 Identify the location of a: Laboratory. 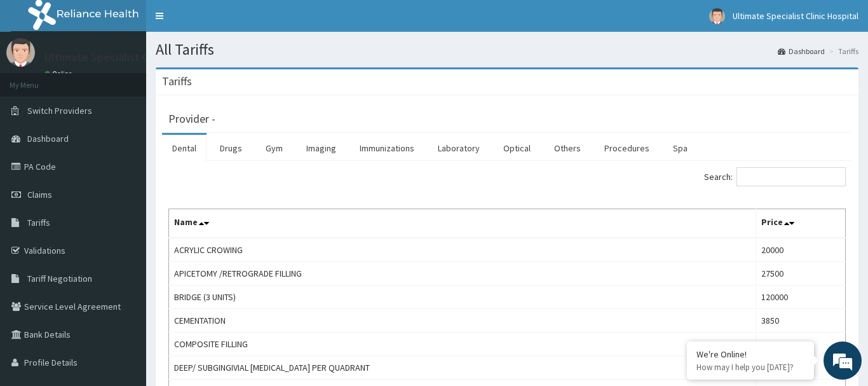
(459, 148).